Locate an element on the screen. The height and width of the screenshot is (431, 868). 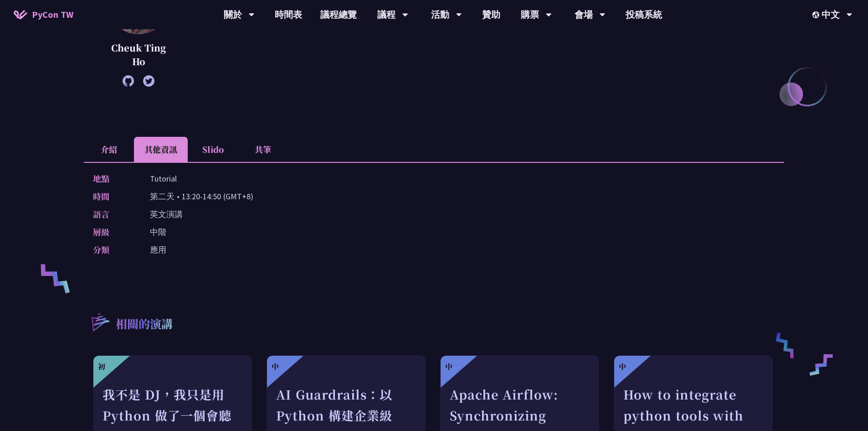
li: 共筆 is located at coordinates (263, 149).